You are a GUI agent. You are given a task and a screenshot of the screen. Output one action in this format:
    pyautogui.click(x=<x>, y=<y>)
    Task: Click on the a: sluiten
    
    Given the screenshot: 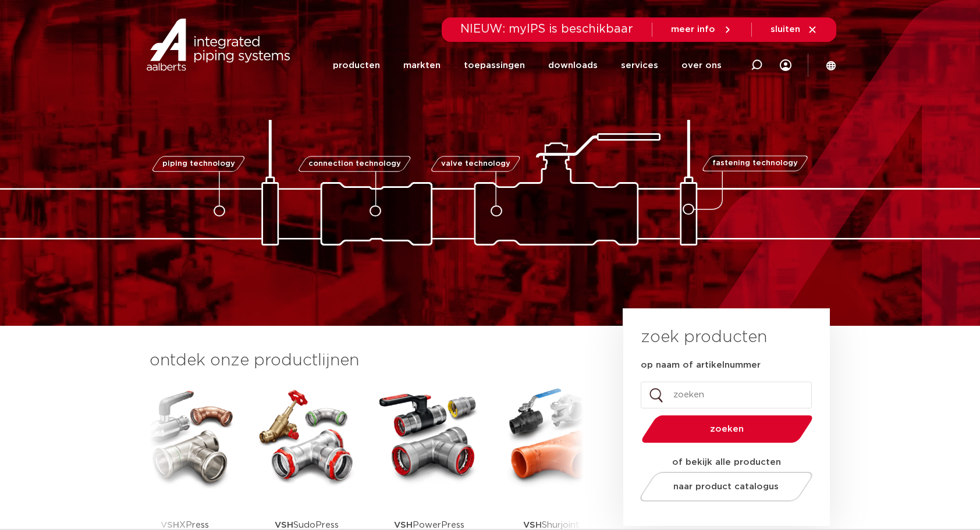 What is the action you would take?
    pyautogui.click(x=794, y=30)
    